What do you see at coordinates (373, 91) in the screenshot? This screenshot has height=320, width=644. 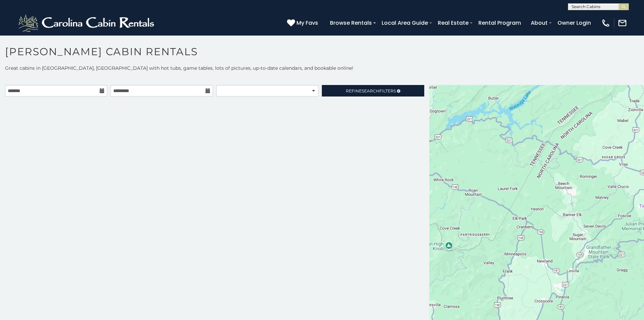 I see `a: RefineSearchFilters` at bounding box center [373, 91].